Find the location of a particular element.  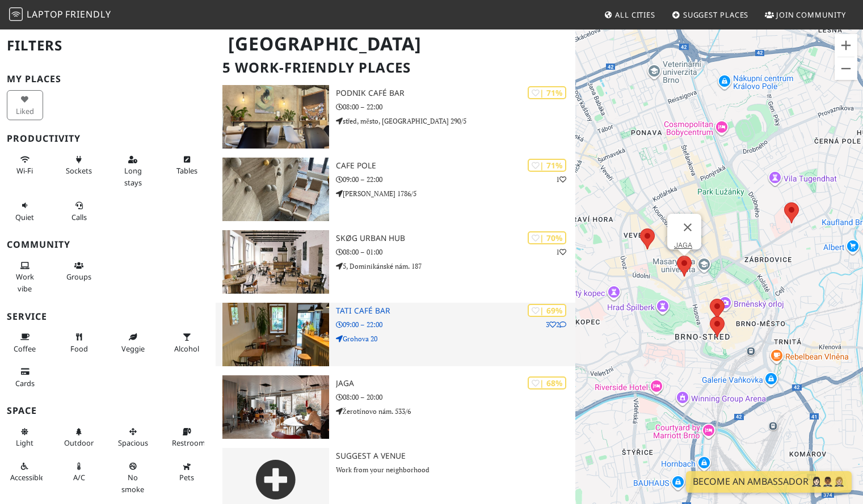

button: Zoom in is located at coordinates (846, 45).